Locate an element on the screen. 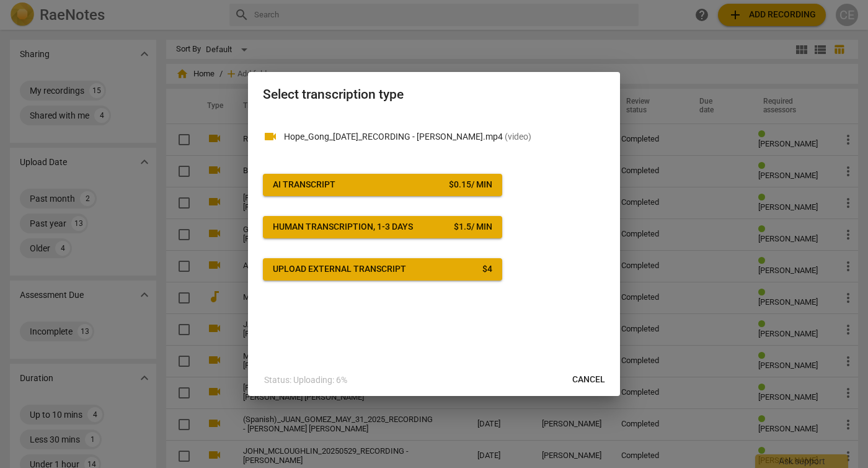 The width and height of the screenshot is (868, 468). p: Hope_Gong_9.24.2025_RECORDING - Hope Gong.mp4(video) is located at coordinates (445, 137).